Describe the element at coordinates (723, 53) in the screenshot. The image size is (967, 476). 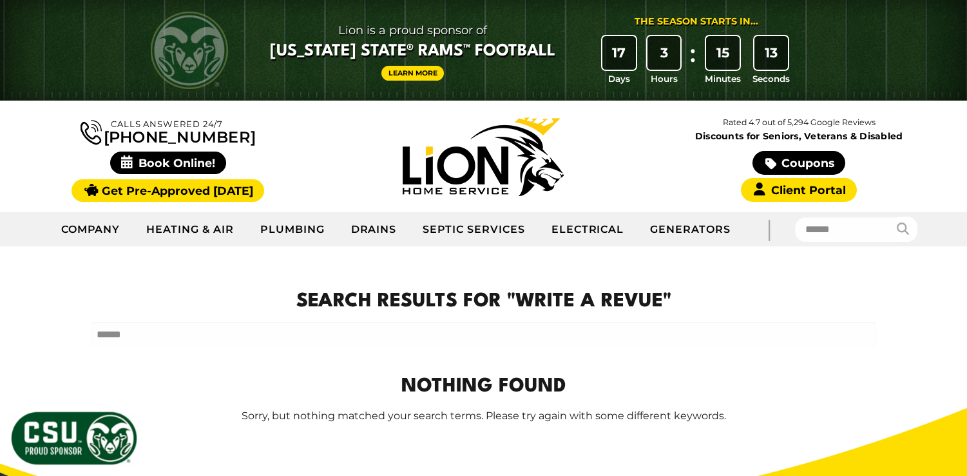
I see `div: 15` at that location.